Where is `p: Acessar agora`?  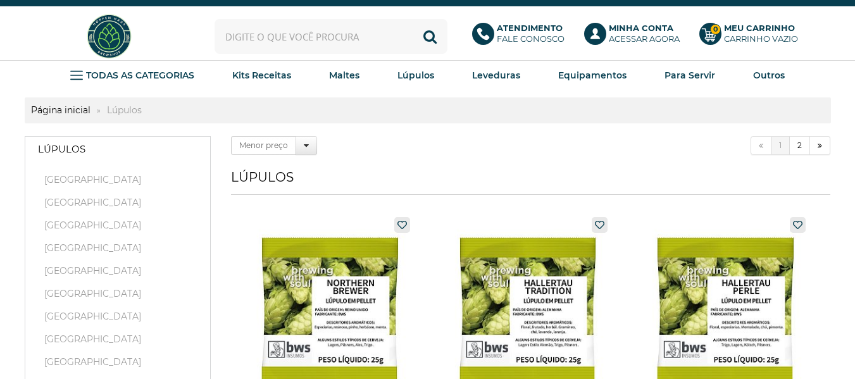
p: Acessar agora is located at coordinates (644, 34).